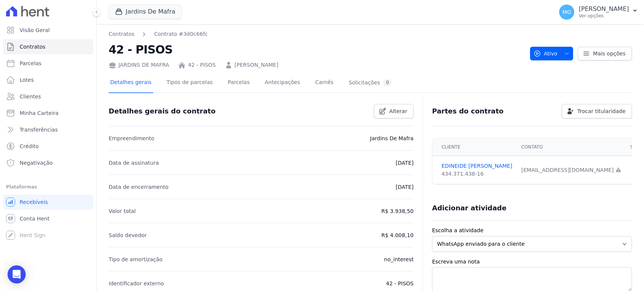 The image size is (644, 291). I want to click on span: Crédito, so click(29, 146).